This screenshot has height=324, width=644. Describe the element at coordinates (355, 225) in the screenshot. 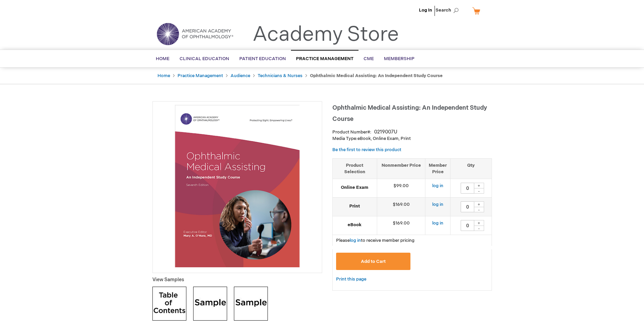

I see `strong: eBook` at that location.